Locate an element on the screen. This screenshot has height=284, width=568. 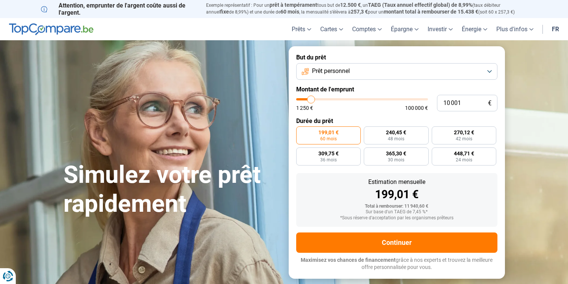
span: 199,01 € is located at coordinates (329, 132).